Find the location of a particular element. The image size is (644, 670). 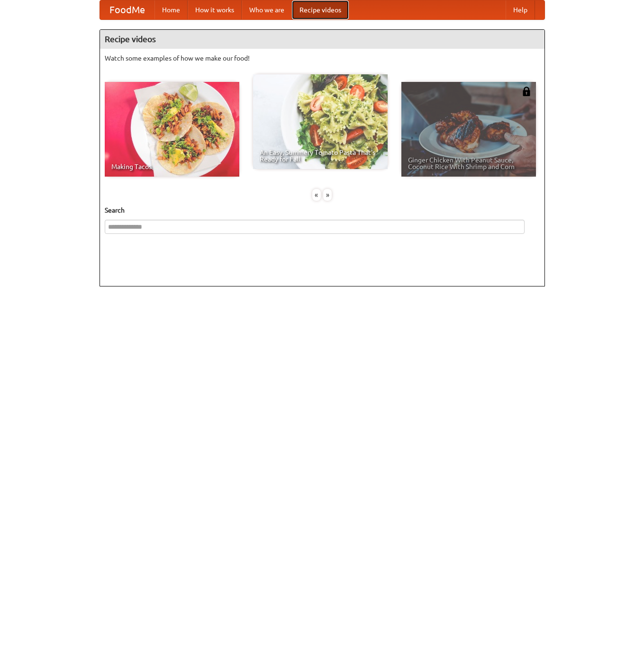

a: How it works is located at coordinates (215, 10).